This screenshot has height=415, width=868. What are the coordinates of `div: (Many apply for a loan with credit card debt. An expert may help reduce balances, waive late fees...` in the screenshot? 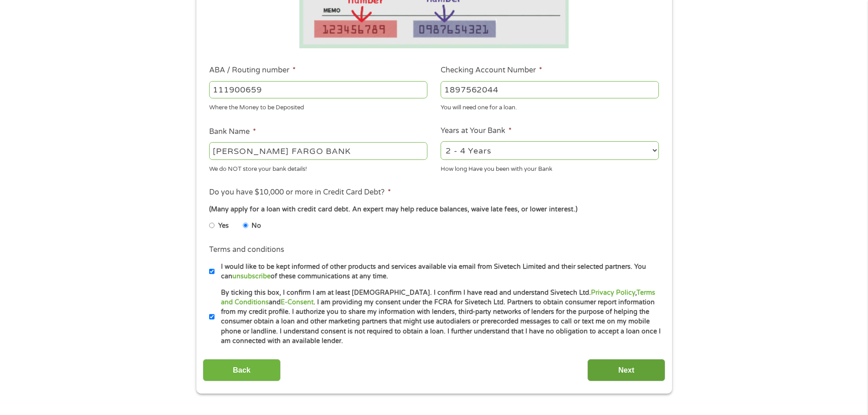 It's located at (434, 209).